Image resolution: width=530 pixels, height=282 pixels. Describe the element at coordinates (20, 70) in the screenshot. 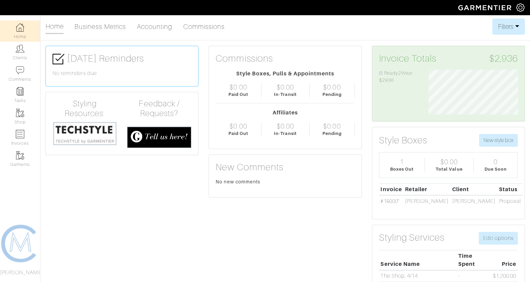

I see `img: comment-icon-a0a6a9ef722e966f86d9cbdc48e553b5cf19dbc54f86b18d962a5391bc8f6eb6.png` at that location.